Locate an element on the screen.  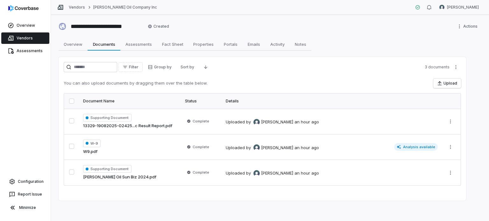
button: Group by is located at coordinates (160, 67).